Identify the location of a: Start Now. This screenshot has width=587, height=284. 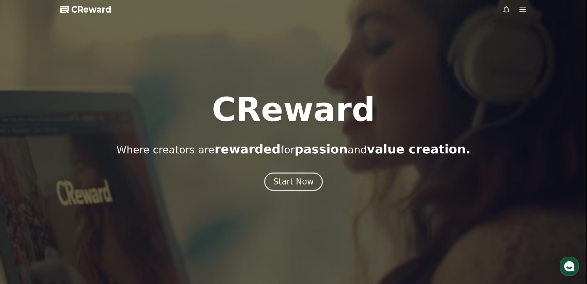
(293, 182).